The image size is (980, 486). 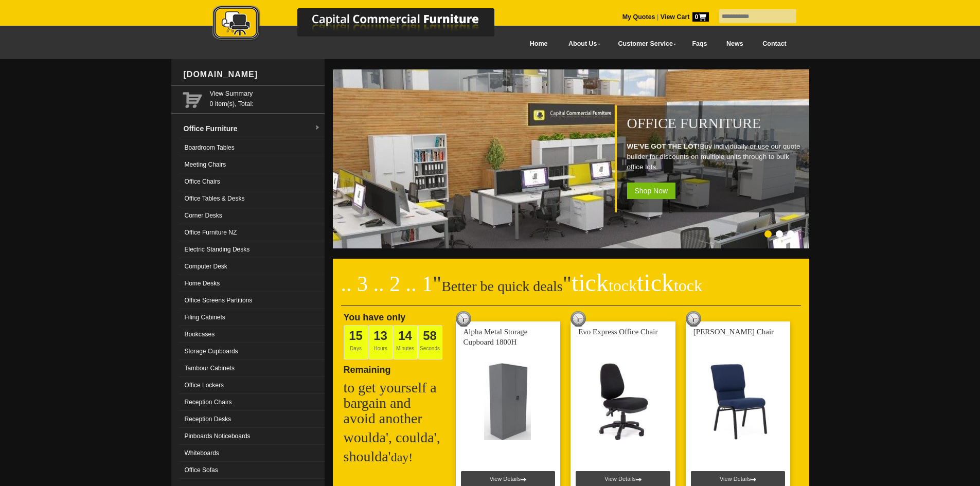 What do you see at coordinates (252, 233) in the screenshot?
I see `a: Office Furniture NZ` at bounding box center [252, 233].